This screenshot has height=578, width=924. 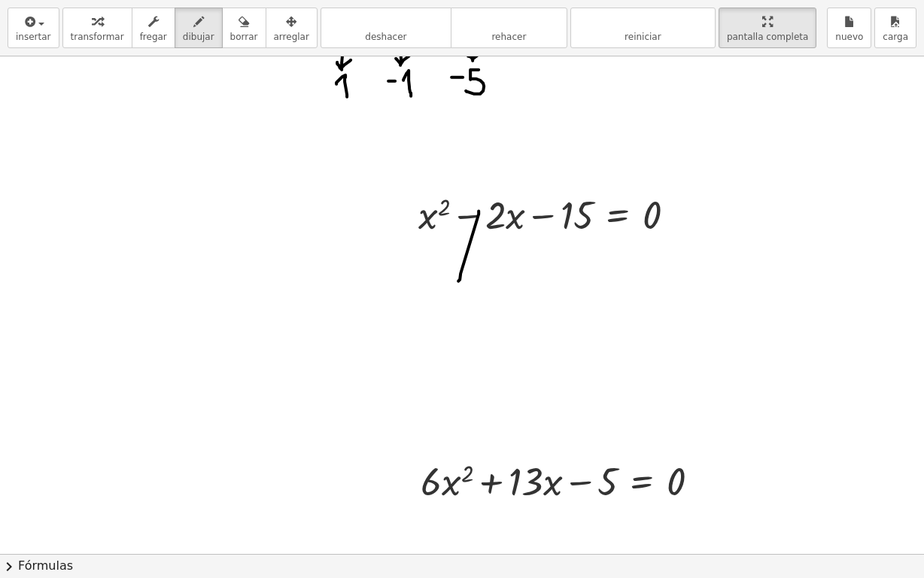 What do you see at coordinates (849, 27) in the screenshot?
I see `button: nuevo` at bounding box center [849, 27].